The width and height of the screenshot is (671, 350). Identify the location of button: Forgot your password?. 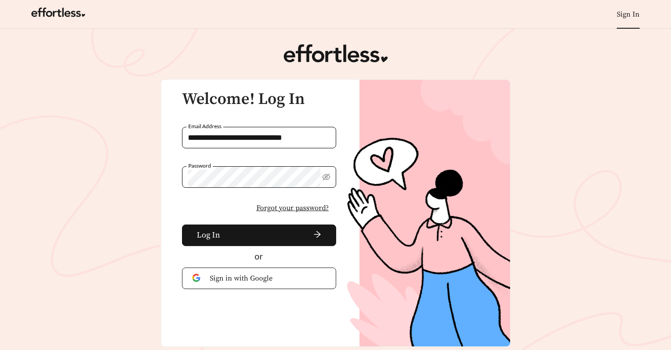
(293, 208).